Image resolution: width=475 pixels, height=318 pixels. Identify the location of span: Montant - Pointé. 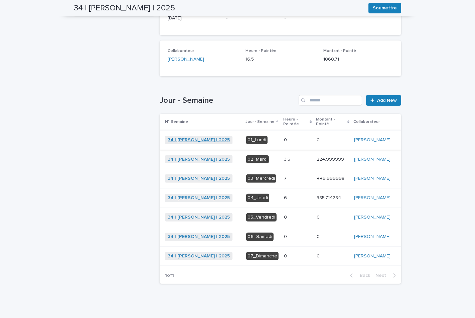
(340, 51).